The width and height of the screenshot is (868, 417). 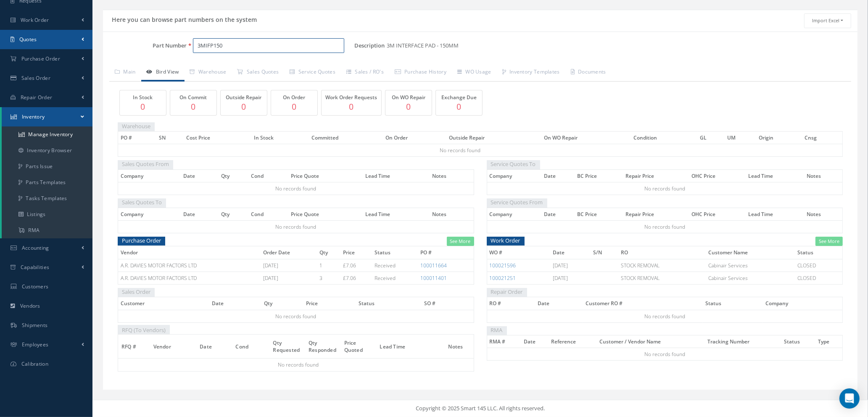 I want to click on th: Type, so click(x=829, y=342).